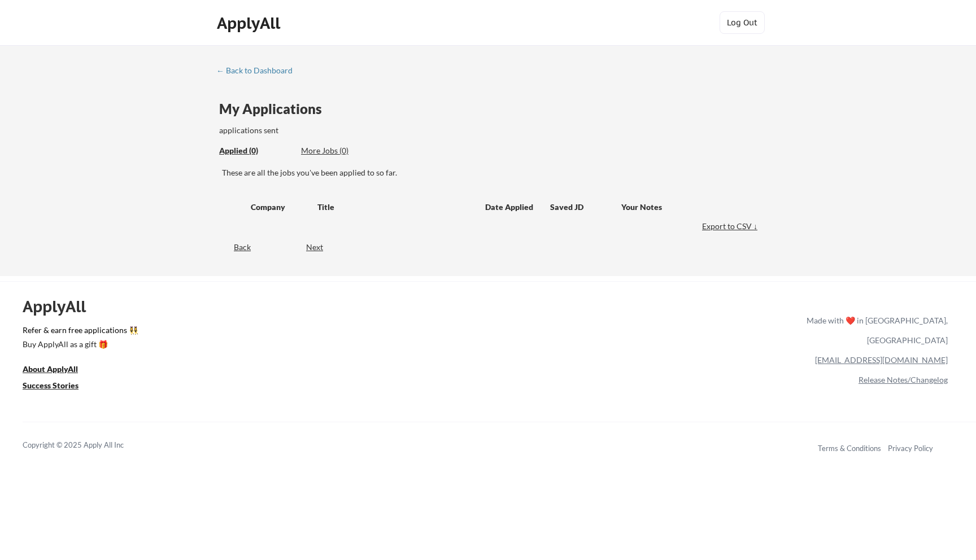  What do you see at coordinates (586, 207) in the screenshot?
I see `div: Saved JD` at bounding box center [586, 207].